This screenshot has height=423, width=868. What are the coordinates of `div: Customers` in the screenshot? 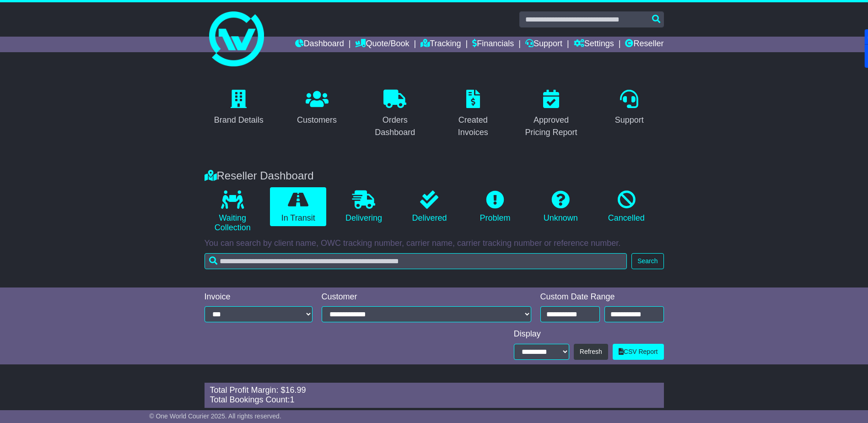 It's located at (317, 120).